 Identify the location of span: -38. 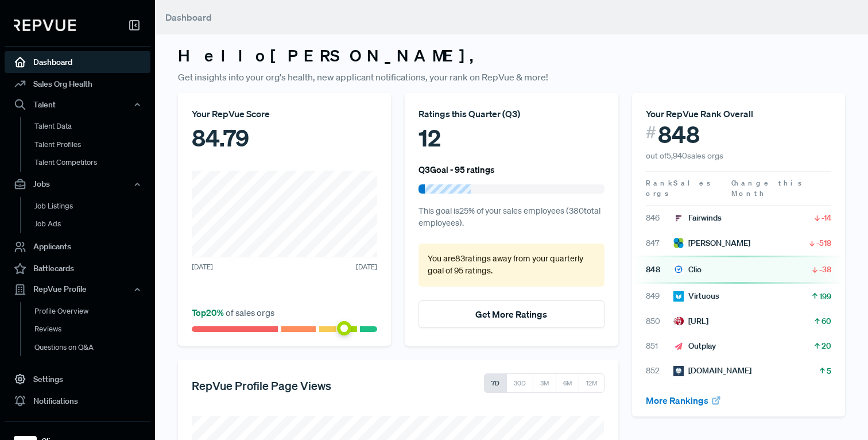
(825, 269).